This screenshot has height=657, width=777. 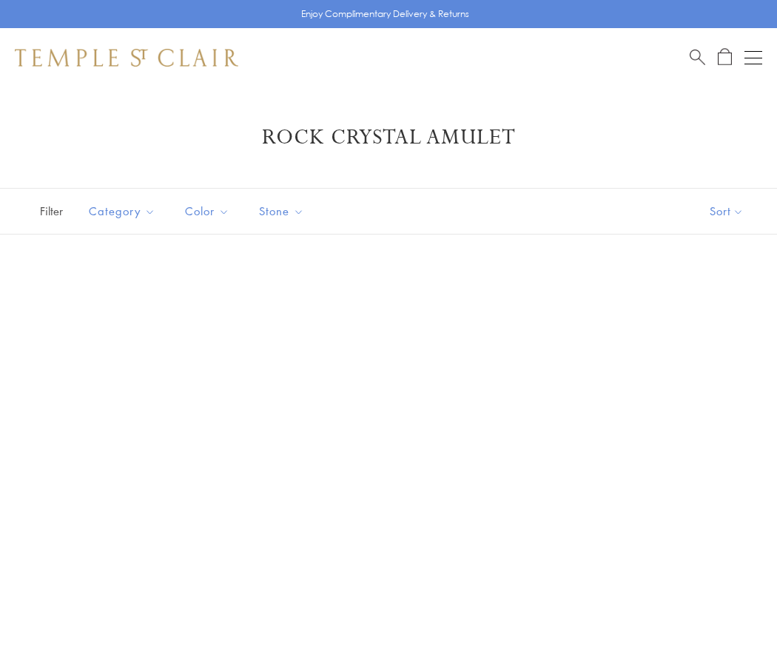 What do you see at coordinates (127, 58) in the screenshot?
I see `img: Temple St. Clair` at bounding box center [127, 58].